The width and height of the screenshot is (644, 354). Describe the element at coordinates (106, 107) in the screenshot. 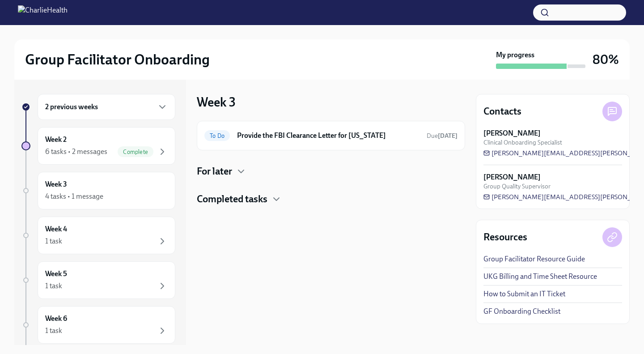

I see `div: 2 previous weeks` at that location.